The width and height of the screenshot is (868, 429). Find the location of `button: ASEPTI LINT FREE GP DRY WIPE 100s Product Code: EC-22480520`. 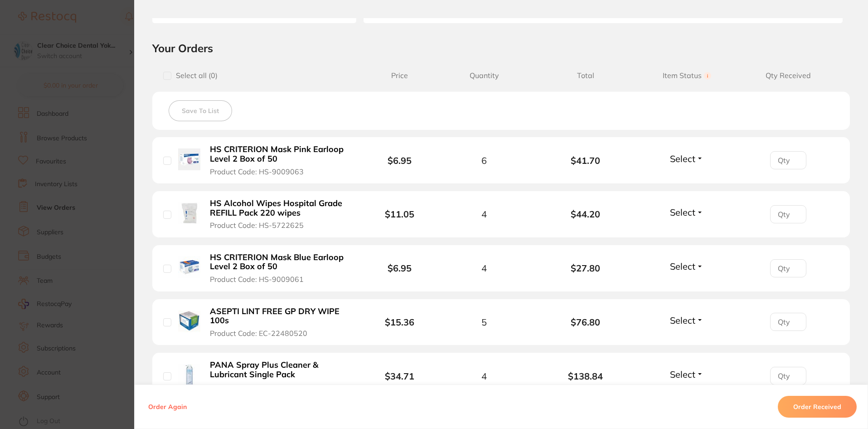

button: ASEPTI LINT FREE GP DRY WIPE 100s Product Code: EC-22480520 is located at coordinates (280, 322).